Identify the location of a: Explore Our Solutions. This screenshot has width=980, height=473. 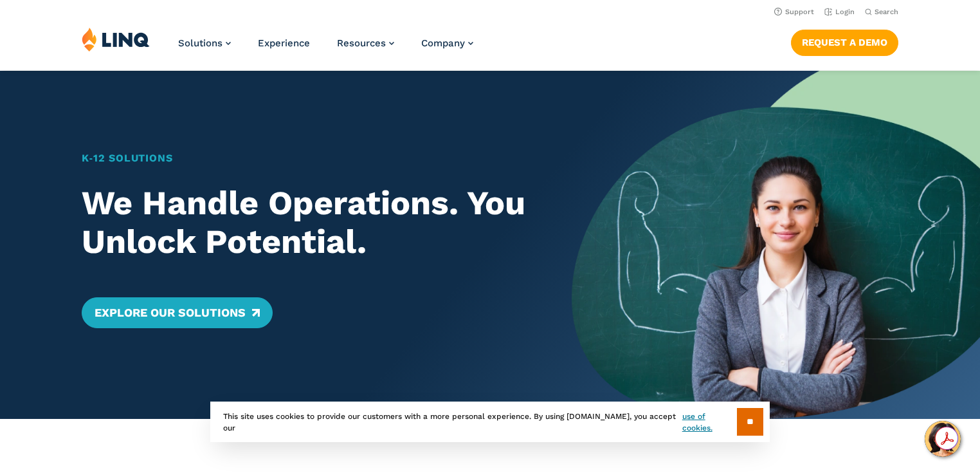
(177, 313).